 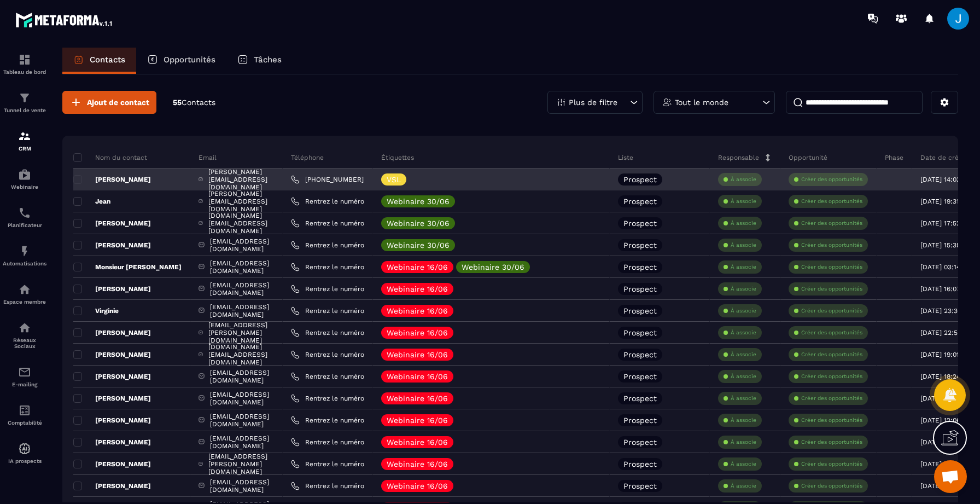 What do you see at coordinates (199, 102) in the screenshot?
I see `span: Contacts` at bounding box center [199, 102].